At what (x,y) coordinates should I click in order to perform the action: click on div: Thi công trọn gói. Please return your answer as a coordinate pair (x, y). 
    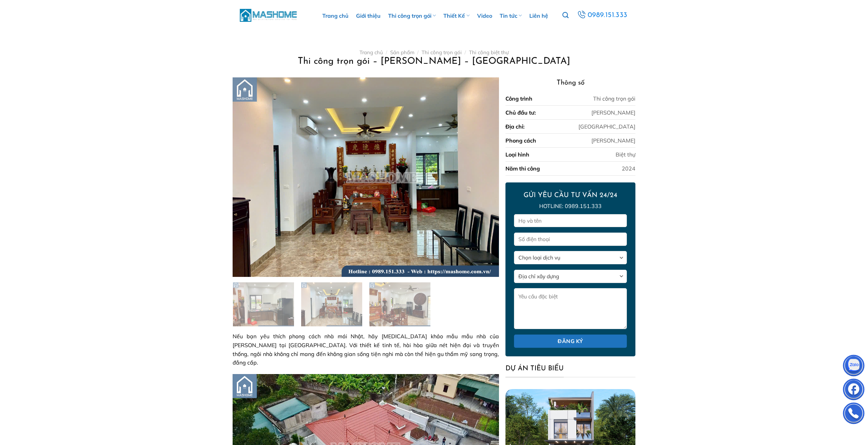
    Looking at the image, I should click on (614, 99).